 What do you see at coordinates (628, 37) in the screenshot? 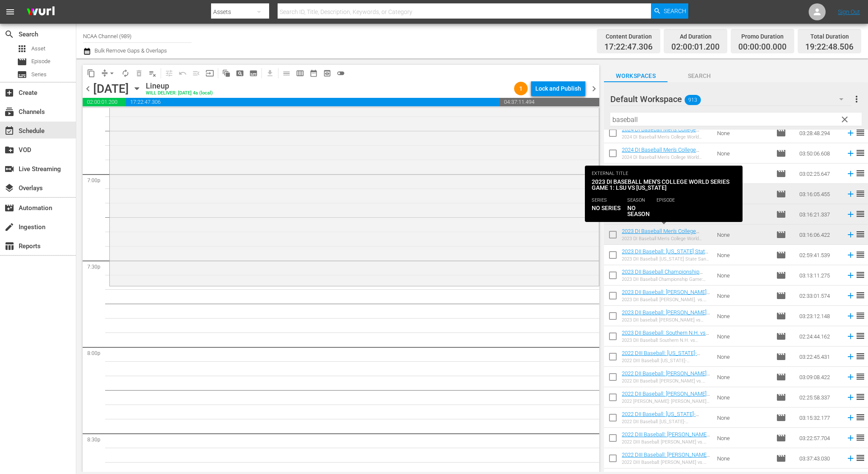
I see `div: Content Duration` at bounding box center [628, 37].